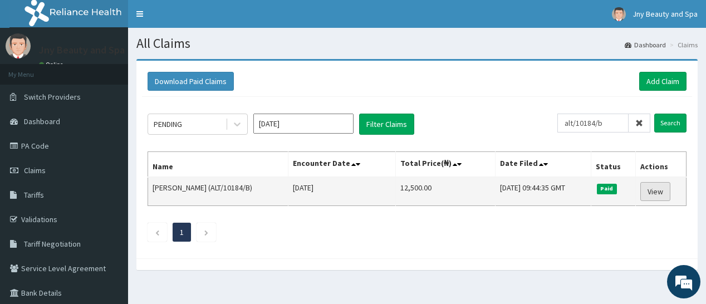  What do you see at coordinates (34, 195) in the screenshot?
I see `span: Tariffs` at bounding box center [34, 195].